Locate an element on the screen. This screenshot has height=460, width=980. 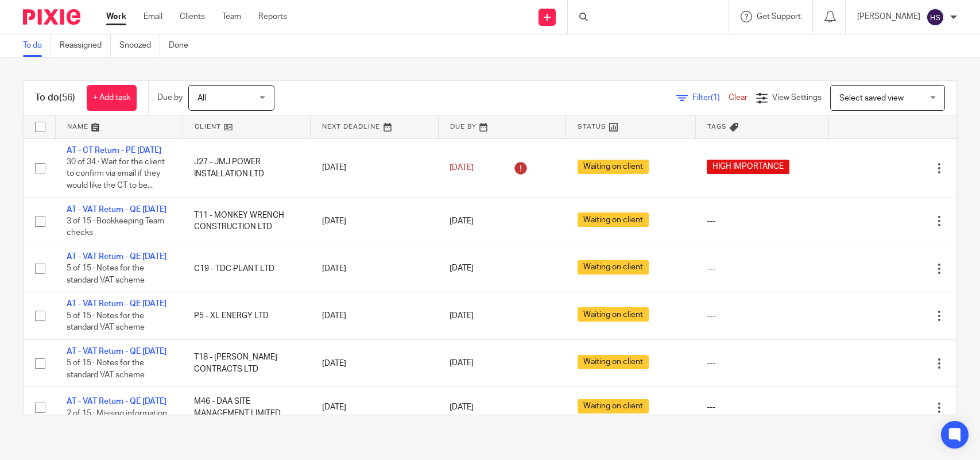
span: Select saved view is located at coordinates (872, 98).